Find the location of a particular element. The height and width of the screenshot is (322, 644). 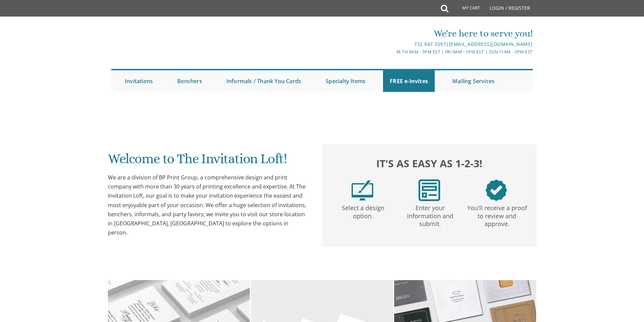

img: step2.png is located at coordinates (430, 190).